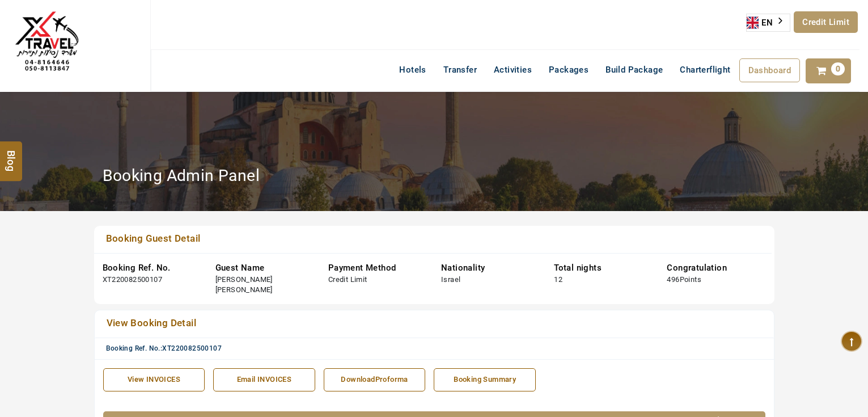 The height and width of the screenshot is (417, 868). What do you see at coordinates (459, 70) in the screenshot?
I see `a: Transfer` at bounding box center [459, 70].